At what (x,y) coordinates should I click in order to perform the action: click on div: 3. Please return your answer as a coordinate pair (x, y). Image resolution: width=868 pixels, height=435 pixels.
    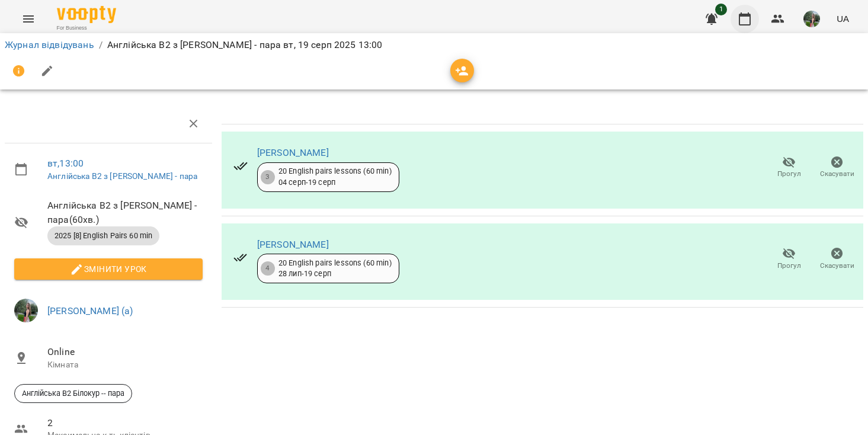
    Looking at the image, I should click on (268, 177).